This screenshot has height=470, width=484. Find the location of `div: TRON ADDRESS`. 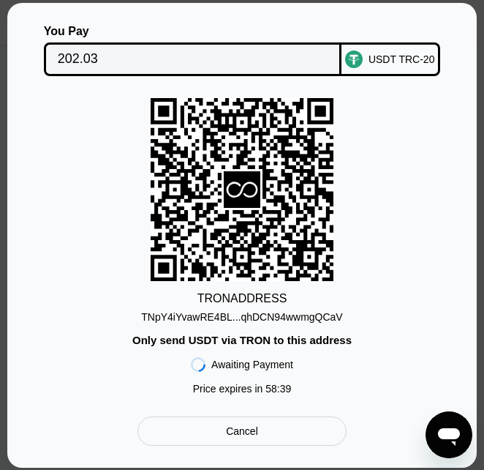

div: TRON ADDRESS is located at coordinates (242, 298).